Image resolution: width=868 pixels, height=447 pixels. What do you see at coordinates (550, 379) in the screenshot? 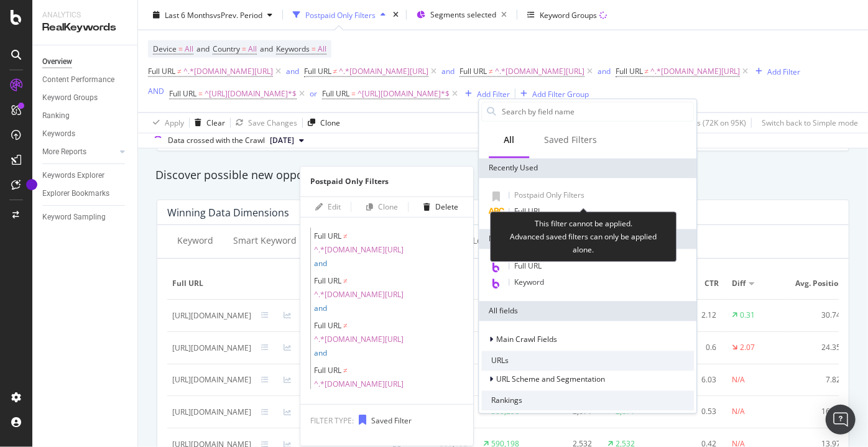
I see `span: URL Scheme and Segmentation` at bounding box center [550, 379].